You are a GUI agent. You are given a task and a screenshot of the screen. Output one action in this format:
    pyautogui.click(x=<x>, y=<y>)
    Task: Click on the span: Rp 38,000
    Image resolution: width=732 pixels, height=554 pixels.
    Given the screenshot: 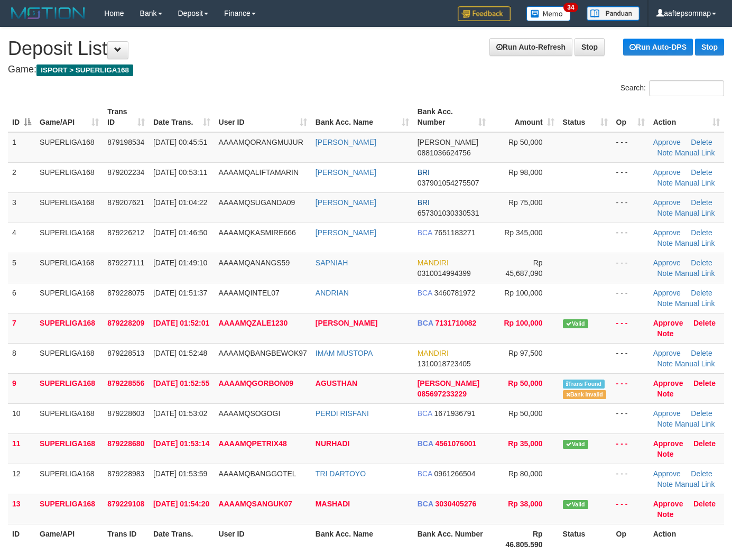 What is the action you would take?
    pyautogui.click(x=525, y=504)
    